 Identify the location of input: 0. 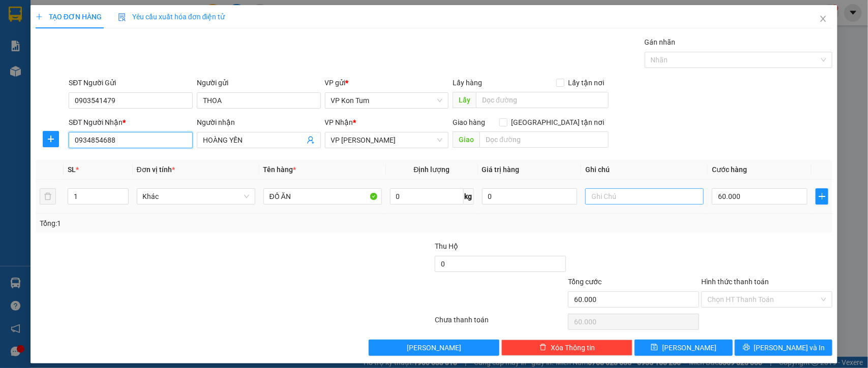
(530, 197).